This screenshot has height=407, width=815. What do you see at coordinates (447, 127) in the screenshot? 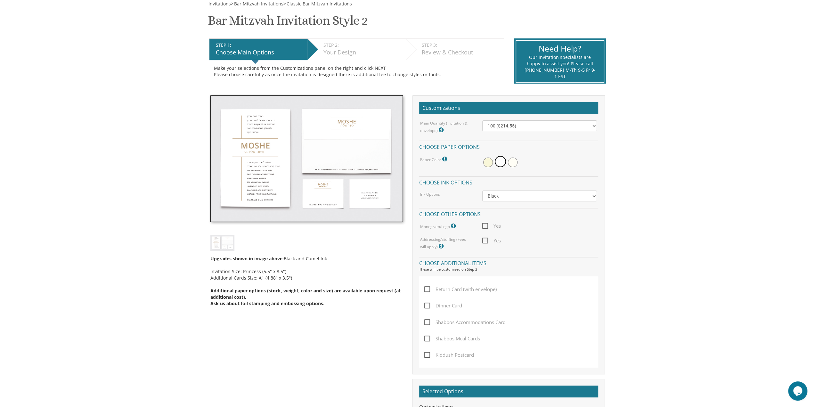
I see `label: Main Quantity (invitation & envelope)` at bounding box center [447, 127].